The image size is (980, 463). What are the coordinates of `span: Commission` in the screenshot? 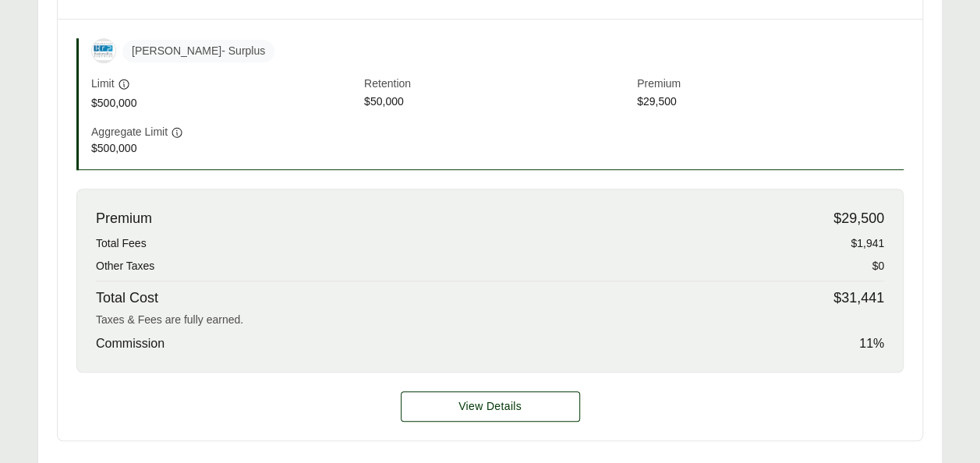 It's located at (130, 344).